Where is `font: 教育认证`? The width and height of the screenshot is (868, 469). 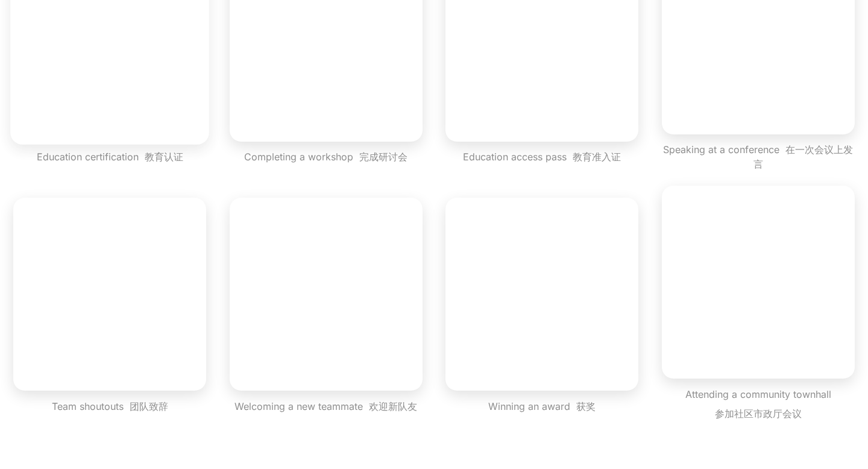 font: 教育认证 is located at coordinates (164, 157).